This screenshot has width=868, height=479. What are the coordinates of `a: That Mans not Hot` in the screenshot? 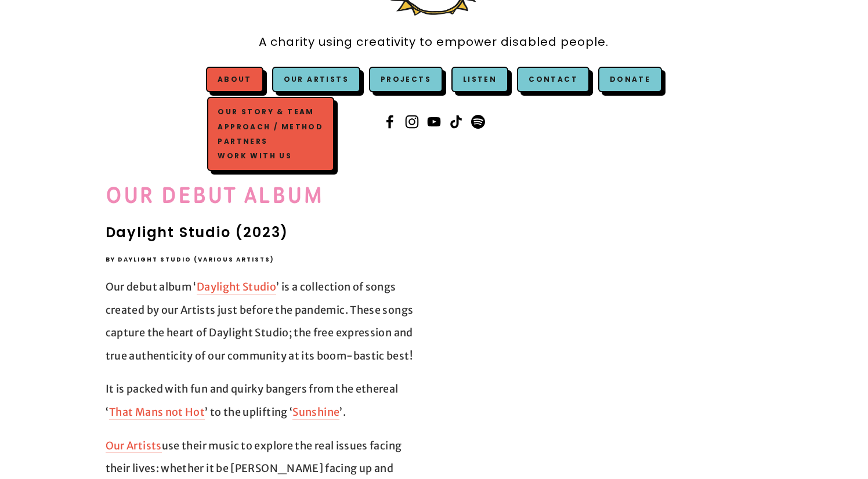 It's located at (157, 413).